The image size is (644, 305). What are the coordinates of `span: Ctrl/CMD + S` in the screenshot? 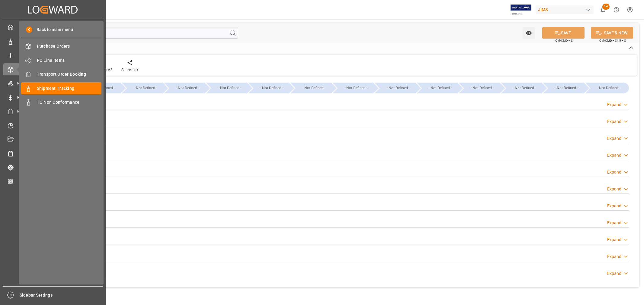 It's located at (564, 41).